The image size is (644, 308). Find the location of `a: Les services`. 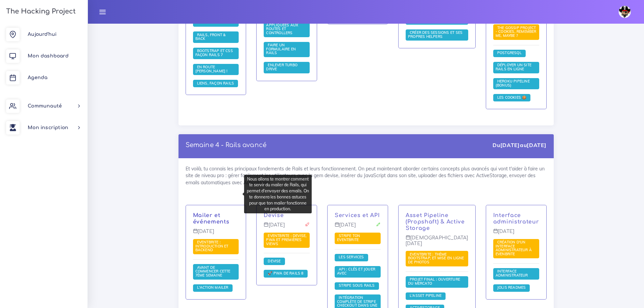

a: Les services is located at coordinates (351, 257).